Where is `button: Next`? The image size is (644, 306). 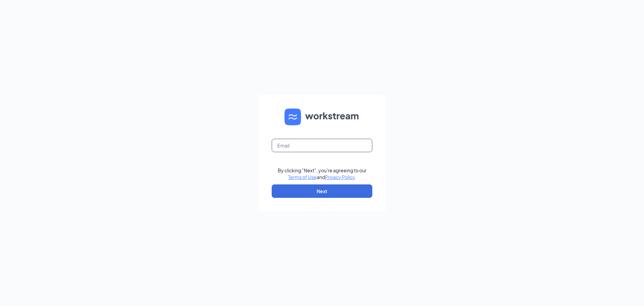 button: Next is located at coordinates (322, 191).